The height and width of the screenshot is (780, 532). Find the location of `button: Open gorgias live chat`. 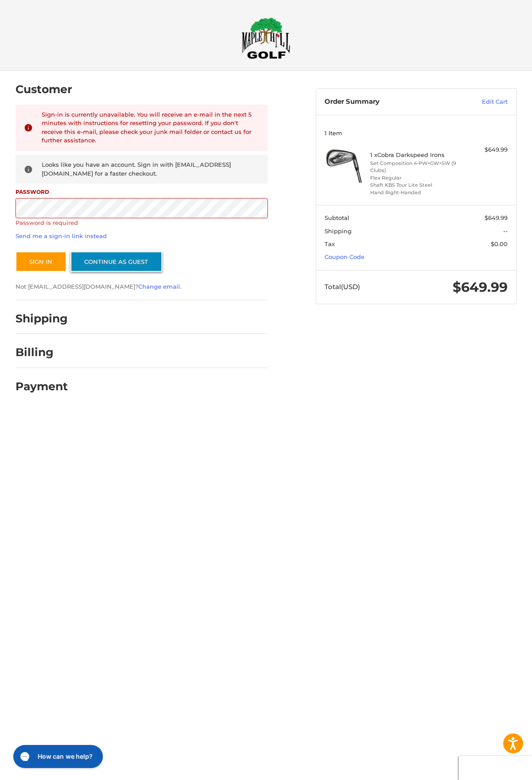

button: Open gorgias live chat is located at coordinates (49, 15).